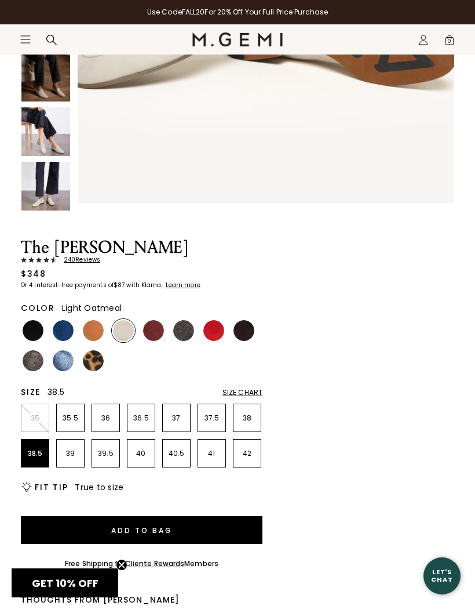 This screenshot has width=475, height=609. What do you see at coordinates (442, 575) in the screenshot?
I see `div: Let's Chat` at bounding box center [442, 575].